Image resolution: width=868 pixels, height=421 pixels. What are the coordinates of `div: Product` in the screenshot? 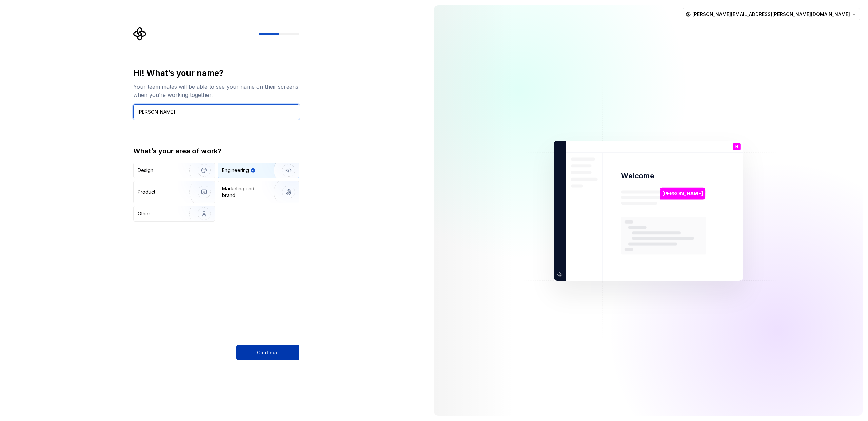 It's located at (146, 193).